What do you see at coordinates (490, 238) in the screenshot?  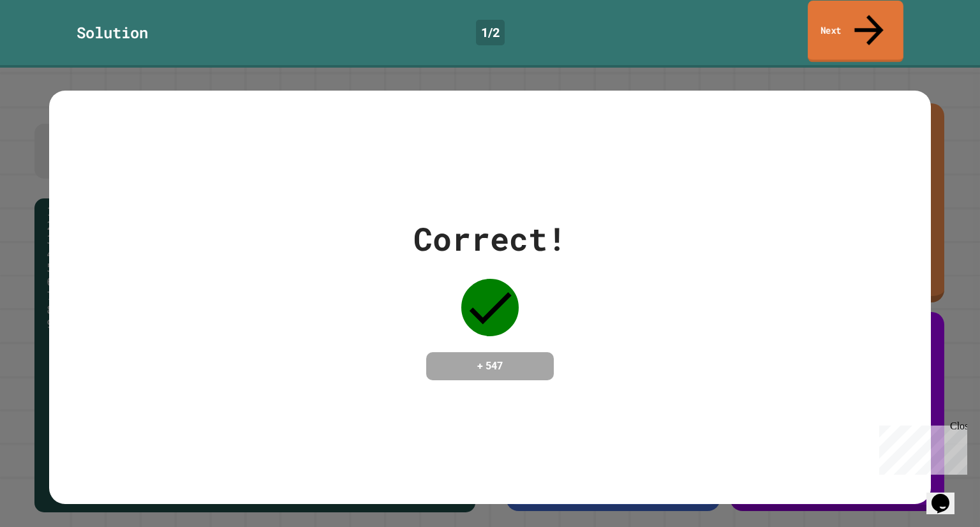 I see `div: Correct!` at bounding box center [490, 238].